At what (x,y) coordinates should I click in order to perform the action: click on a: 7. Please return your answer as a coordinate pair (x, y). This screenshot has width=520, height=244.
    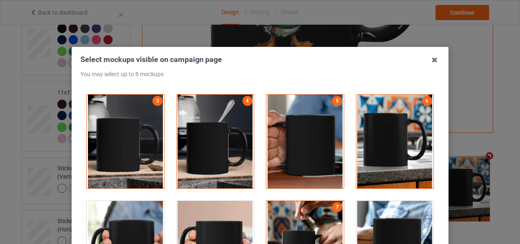
    Looking at the image, I should click on (337, 207).